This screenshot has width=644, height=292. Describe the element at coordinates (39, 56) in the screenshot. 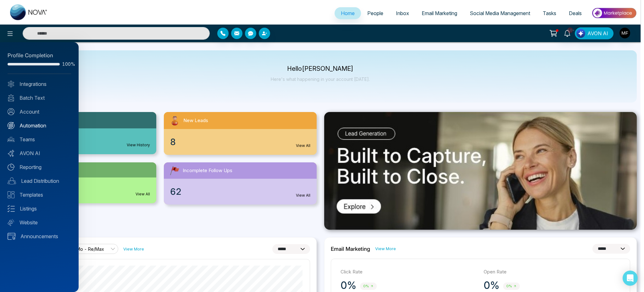

I see `div: Profile Completion` at that location.